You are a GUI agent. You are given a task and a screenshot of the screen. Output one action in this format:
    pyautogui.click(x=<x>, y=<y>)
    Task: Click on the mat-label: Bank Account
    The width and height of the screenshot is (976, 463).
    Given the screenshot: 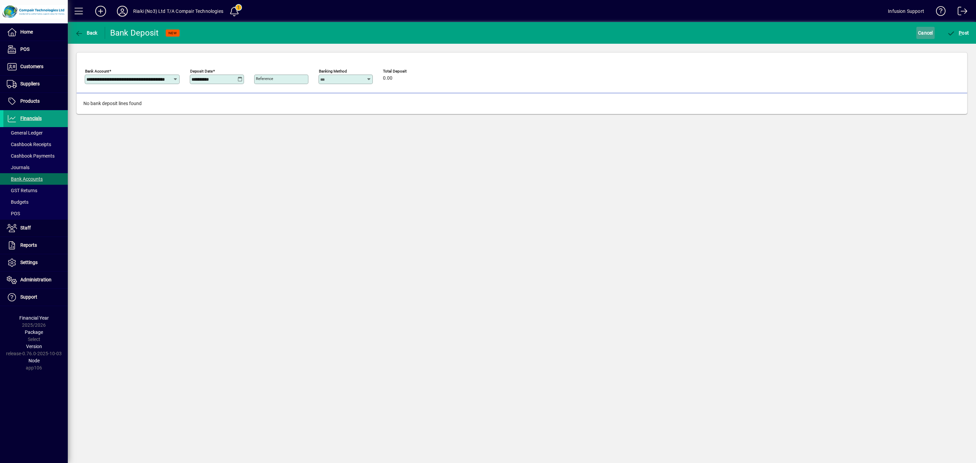 What is the action you would take?
    pyautogui.click(x=97, y=71)
    